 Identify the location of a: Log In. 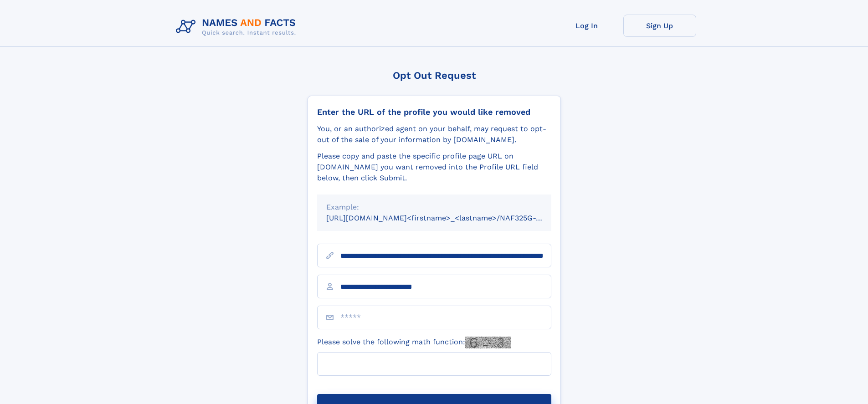
(587, 26).